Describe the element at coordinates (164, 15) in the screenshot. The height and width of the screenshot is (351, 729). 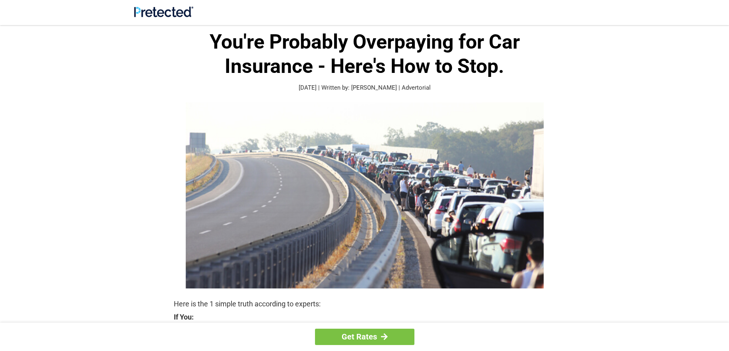
I see `a: Site Logo` at that location.